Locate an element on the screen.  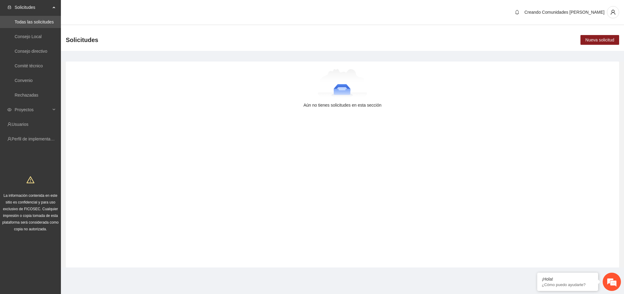
span: La información contenida en este sitio es confidencial y para uso exclusivo de FICOSEC. Cualquier... is located at coordinates (30, 212).